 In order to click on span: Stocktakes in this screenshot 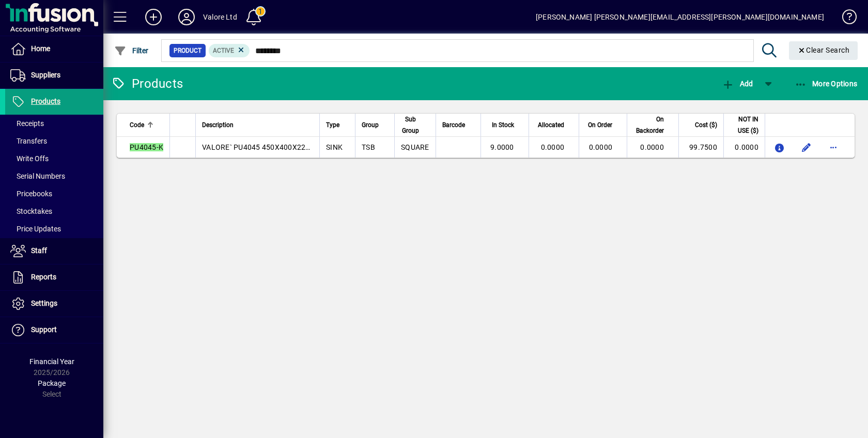, I will do `click(31, 212)`.